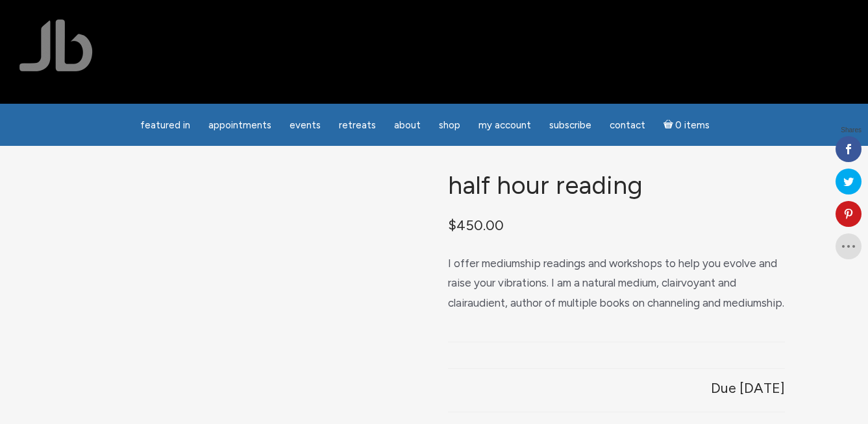 This screenshot has width=868, height=424. What do you see at coordinates (305, 125) in the screenshot?
I see `a: Events` at bounding box center [305, 125].